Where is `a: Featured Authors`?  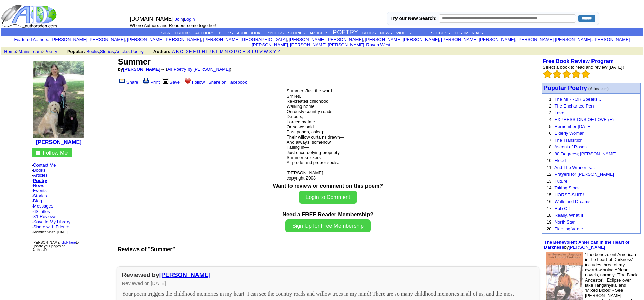
a: Featured Authors is located at coordinates (31, 39).